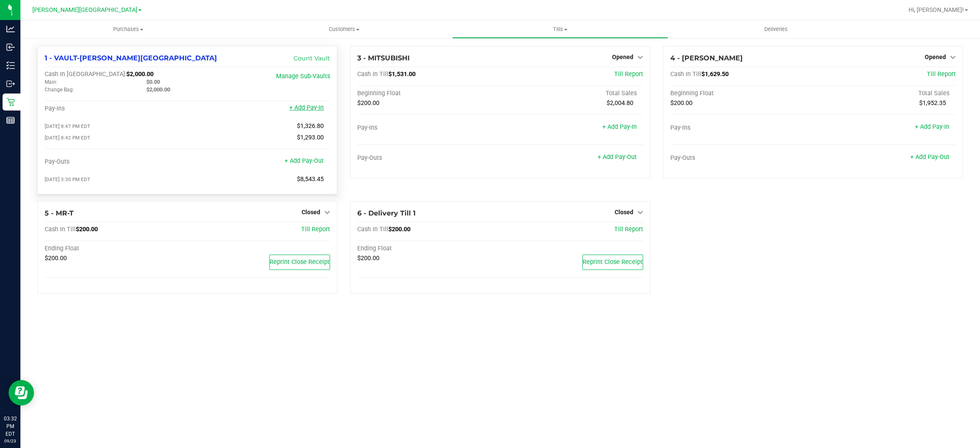 The width and height of the screenshot is (980, 448). What do you see at coordinates (310, 137) in the screenshot?
I see `span: $1,293.00` at bounding box center [310, 137].